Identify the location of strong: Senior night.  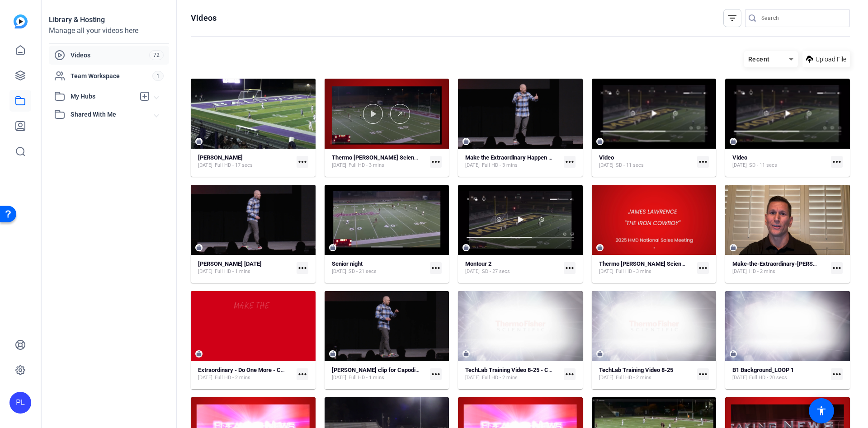
(347, 264).